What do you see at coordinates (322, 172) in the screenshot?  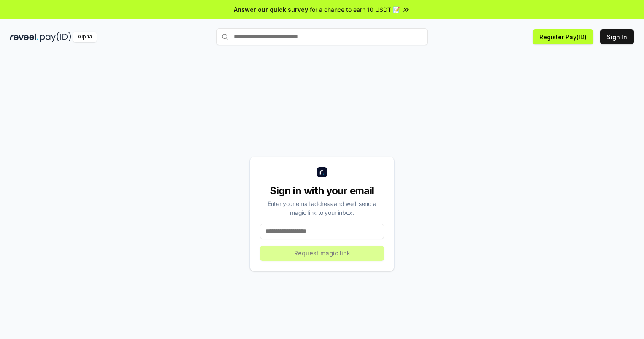 I see `img: logo_small` at bounding box center [322, 172].